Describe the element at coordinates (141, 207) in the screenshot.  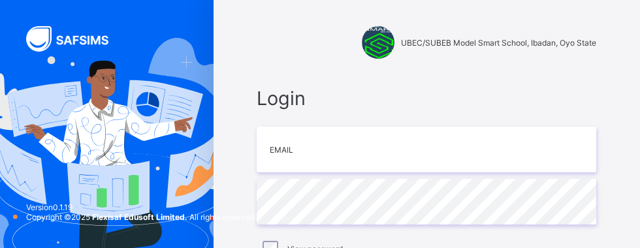
I see `span: Version 0.1.19` at that location.